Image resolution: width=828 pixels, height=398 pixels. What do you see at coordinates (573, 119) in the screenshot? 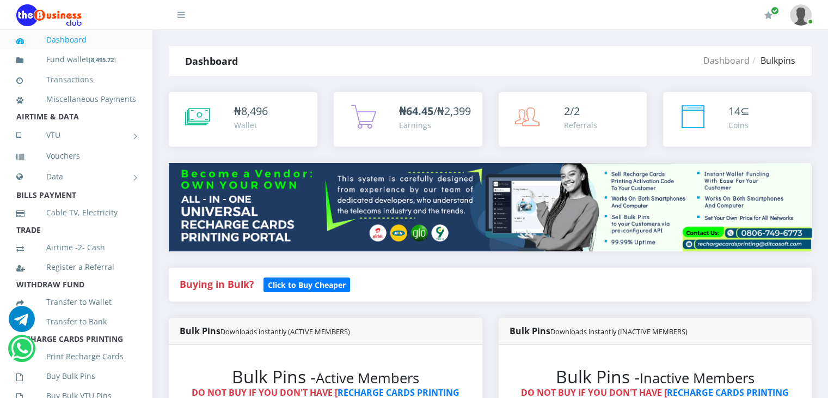
I see `a: 2/2 Referrals` at bounding box center [573, 119].